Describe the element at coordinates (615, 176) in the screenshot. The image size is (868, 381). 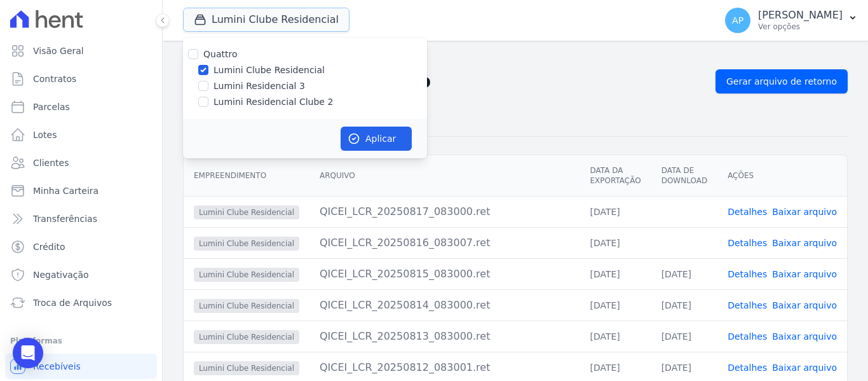
I see `th: Data da Exportação` at that location.